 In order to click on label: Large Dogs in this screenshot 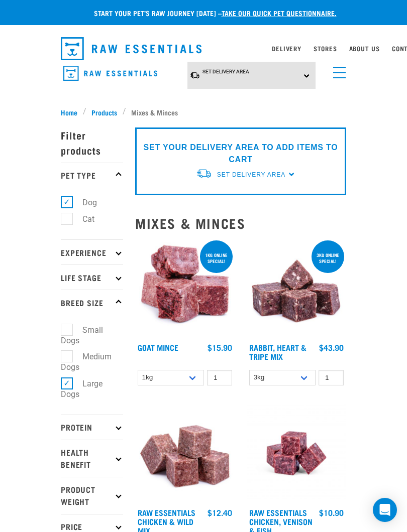, I will do `click(81, 389)`.